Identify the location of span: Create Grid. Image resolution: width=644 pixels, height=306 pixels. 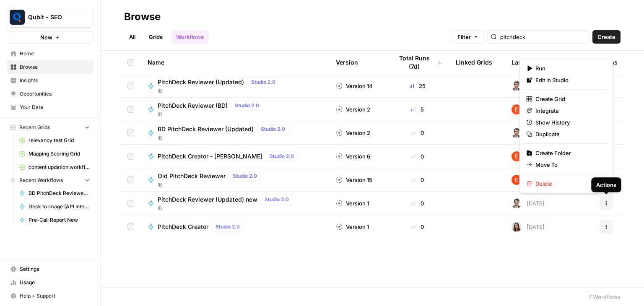
(569, 99).